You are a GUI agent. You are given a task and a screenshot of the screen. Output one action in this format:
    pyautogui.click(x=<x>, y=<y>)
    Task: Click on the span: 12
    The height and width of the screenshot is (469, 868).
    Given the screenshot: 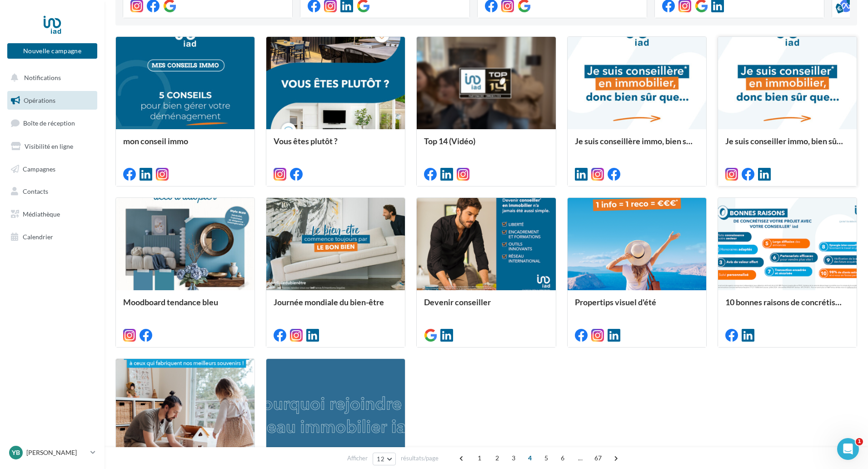 What is the action you would take?
    pyautogui.click(x=381, y=458)
    